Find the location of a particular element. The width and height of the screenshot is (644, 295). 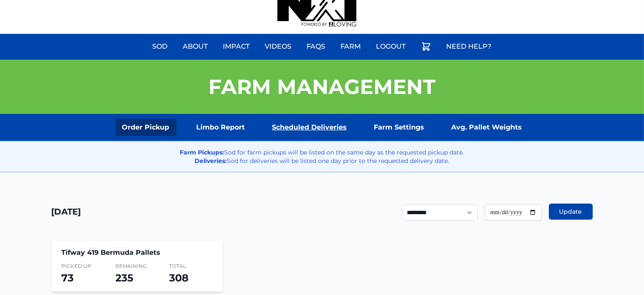

span: 235 is located at coordinates (124, 278).